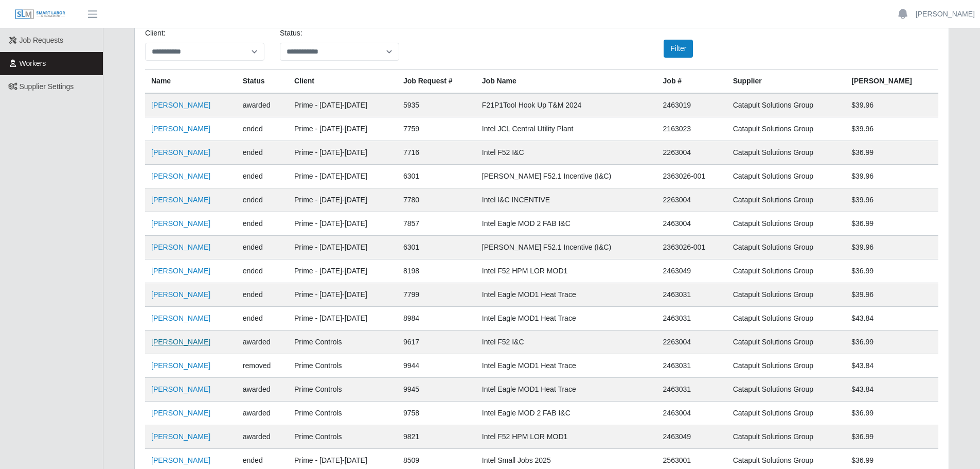  I want to click on td: 9617, so click(436, 342).